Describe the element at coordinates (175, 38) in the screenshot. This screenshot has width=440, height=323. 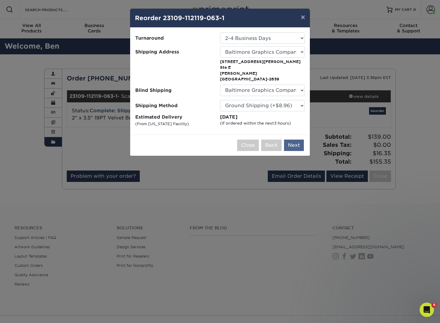
I see `span: Turnaround` at that location.